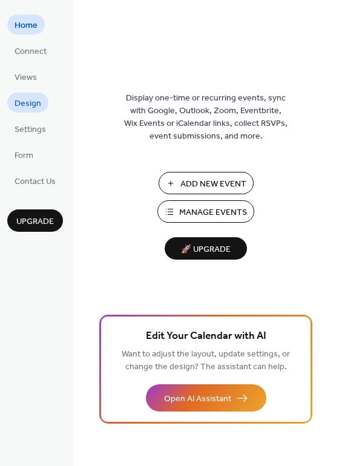 Image resolution: width=339 pixels, height=466 pixels. Describe the element at coordinates (35, 222) in the screenshot. I see `span: Upgrade` at that location.